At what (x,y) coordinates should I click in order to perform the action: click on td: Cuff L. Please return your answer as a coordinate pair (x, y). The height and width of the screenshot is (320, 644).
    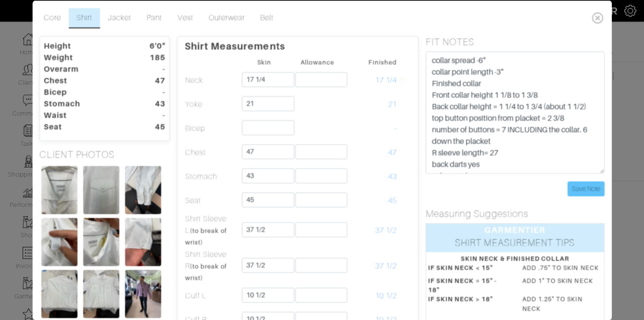
    Looking at the image, I should click on (211, 296).